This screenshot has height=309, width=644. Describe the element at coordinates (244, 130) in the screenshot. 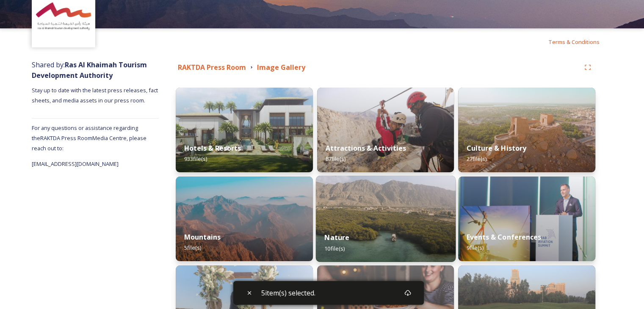

I see `img: a622eb85-593b-49ea-86a1-be0a248398a8.jpg` at that location.